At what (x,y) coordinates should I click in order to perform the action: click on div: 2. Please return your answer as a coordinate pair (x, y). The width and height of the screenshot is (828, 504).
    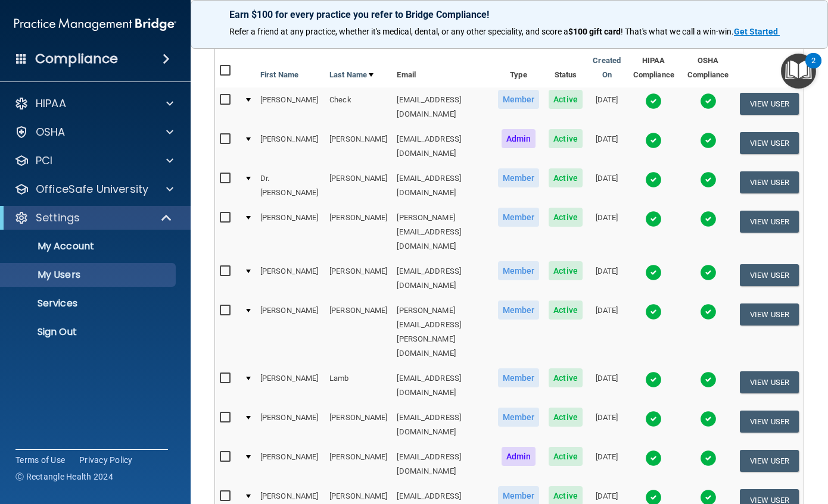
    Looking at the image, I should click on (813, 69).